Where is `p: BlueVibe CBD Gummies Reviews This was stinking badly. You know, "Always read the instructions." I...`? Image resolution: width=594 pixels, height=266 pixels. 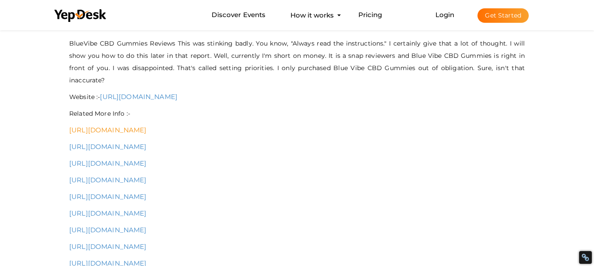
p: BlueVibe CBD Gummies Reviews This was stinking badly. You know, "Always read the instructions." I... is located at coordinates (297, 62).